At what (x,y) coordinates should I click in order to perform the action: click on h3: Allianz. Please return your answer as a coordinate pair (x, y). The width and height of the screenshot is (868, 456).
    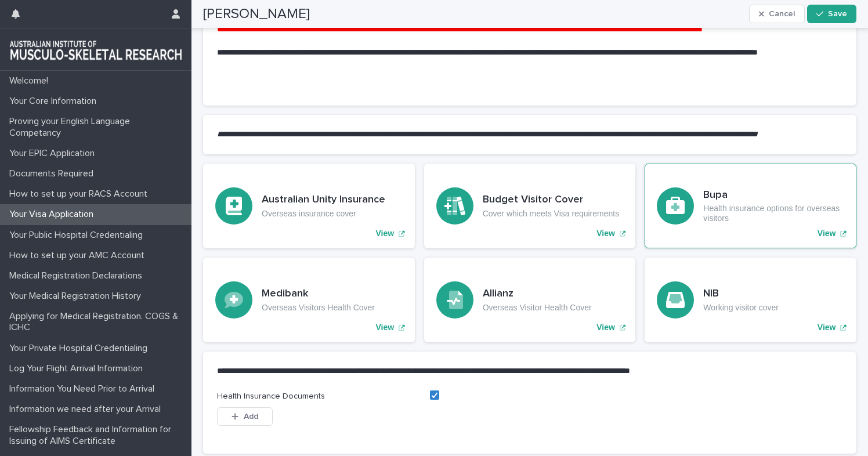
    Looking at the image, I should click on (537, 294).